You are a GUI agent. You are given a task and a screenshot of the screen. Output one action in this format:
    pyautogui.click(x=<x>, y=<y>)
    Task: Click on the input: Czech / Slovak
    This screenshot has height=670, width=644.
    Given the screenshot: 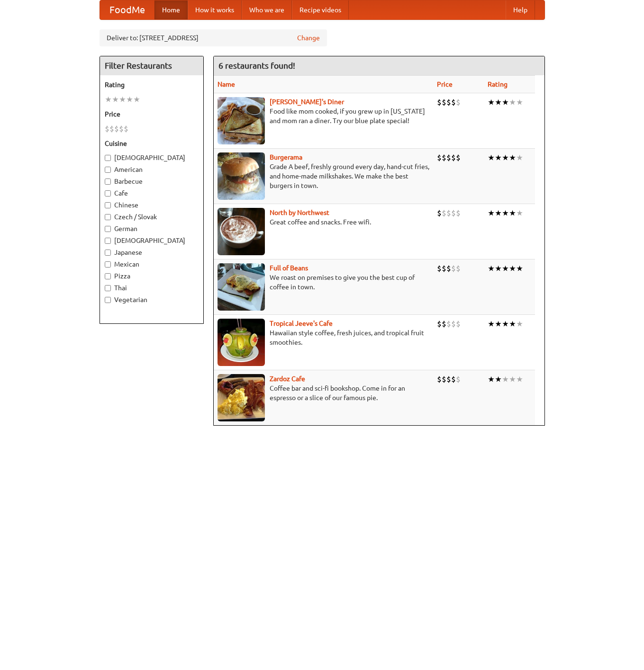 What is the action you would take?
    pyautogui.click(x=108, y=217)
    